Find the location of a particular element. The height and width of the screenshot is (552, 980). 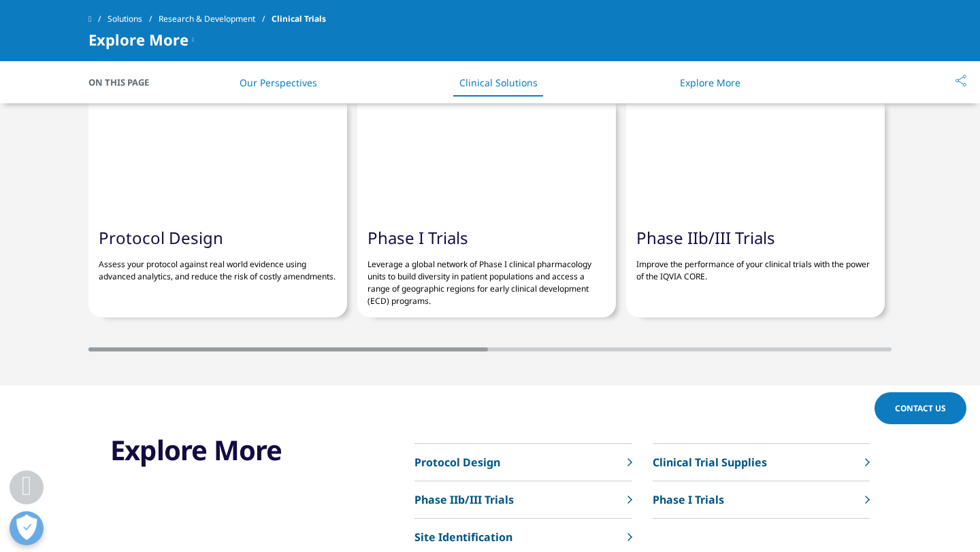

p: Improve the performance of your clinical trials with the power of the IQVIA CORE. is located at coordinates (755, 265).